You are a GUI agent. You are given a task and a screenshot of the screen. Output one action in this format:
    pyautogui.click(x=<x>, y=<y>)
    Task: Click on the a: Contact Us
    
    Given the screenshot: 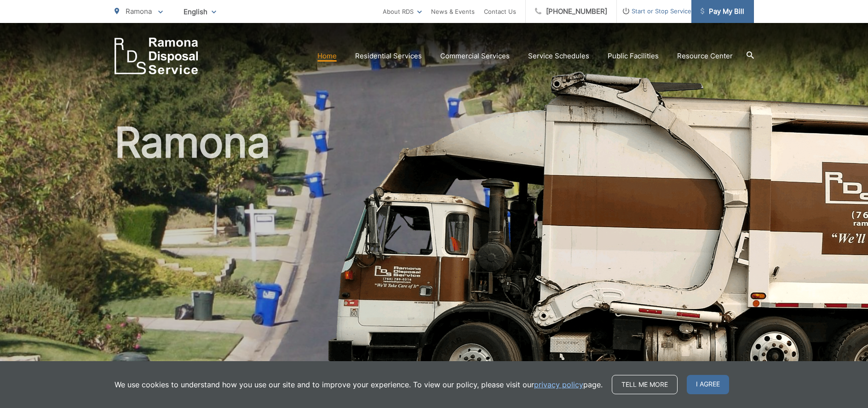 What is the action you would take?
    pyautogui.click(x=500, y=12)
    